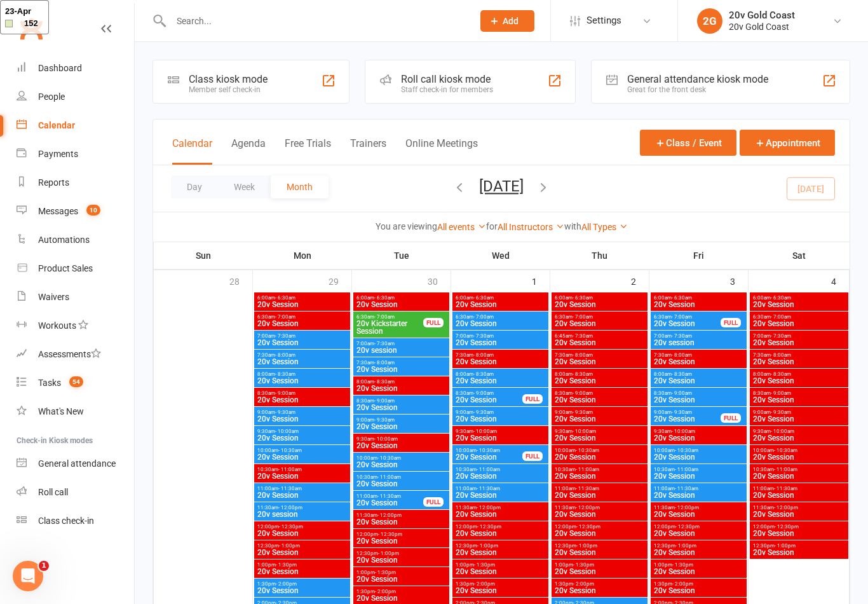  Describe the element at coordinates (93, 210) in the screenshot. I see `span: 10` at that location.